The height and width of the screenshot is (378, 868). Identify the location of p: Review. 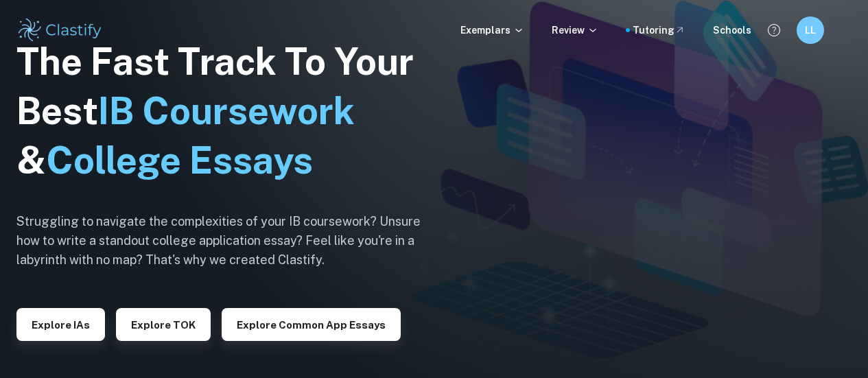
(575, 30).